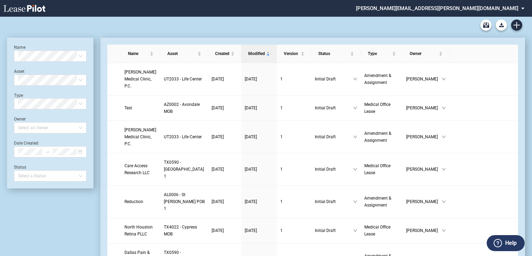  I want to click on label: Status, so click(20, 167).